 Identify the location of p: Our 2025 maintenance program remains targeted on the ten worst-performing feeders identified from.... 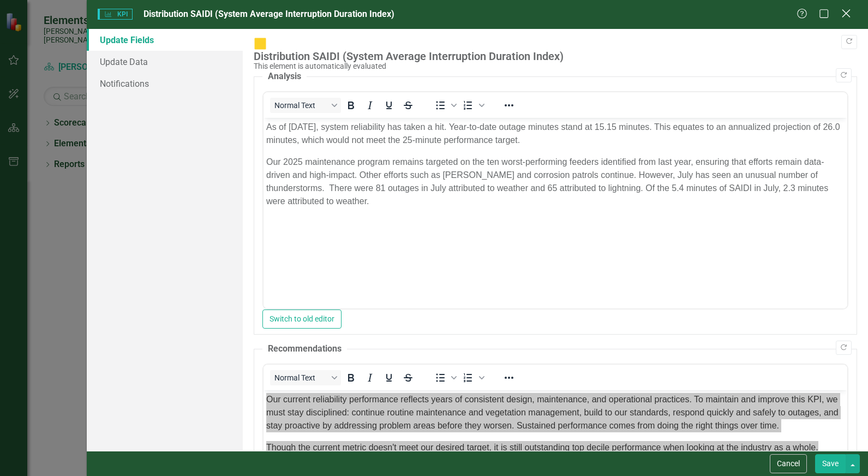
(292, 64).